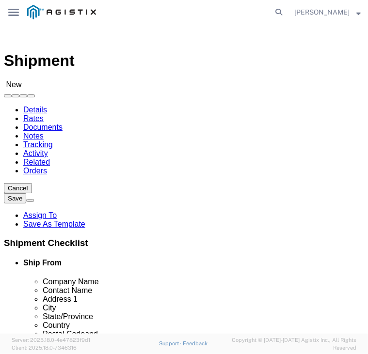  I want to click on a: Support, so click(171, 343).